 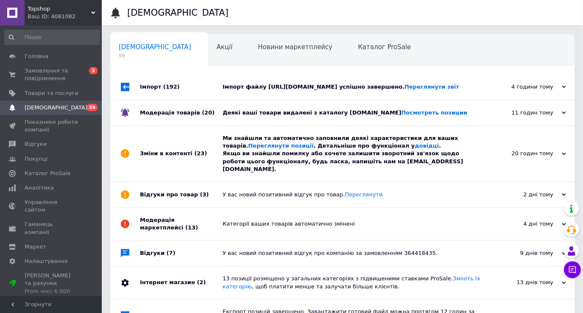 I want to click on div: Модерація маркетплейсі, so click(x=181, y=224).